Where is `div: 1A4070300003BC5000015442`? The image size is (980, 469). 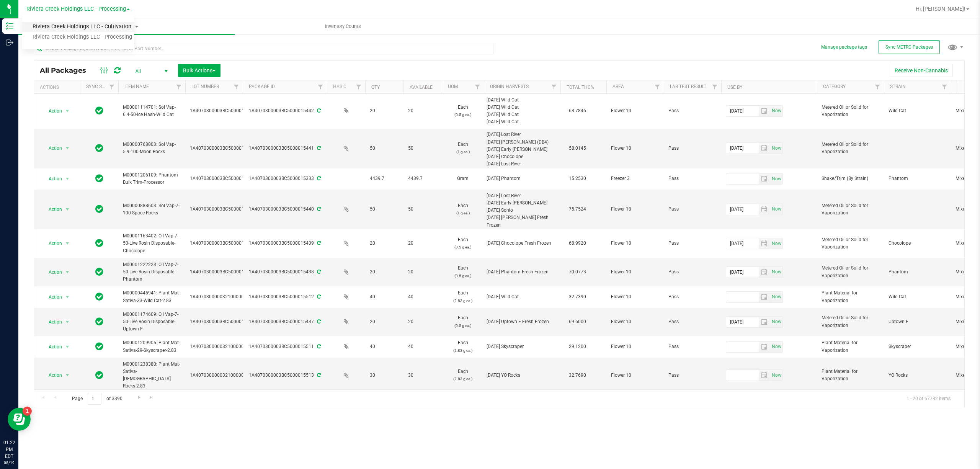 div: 1A4070300003BC5000015442 is located at coordinates (285, 111).